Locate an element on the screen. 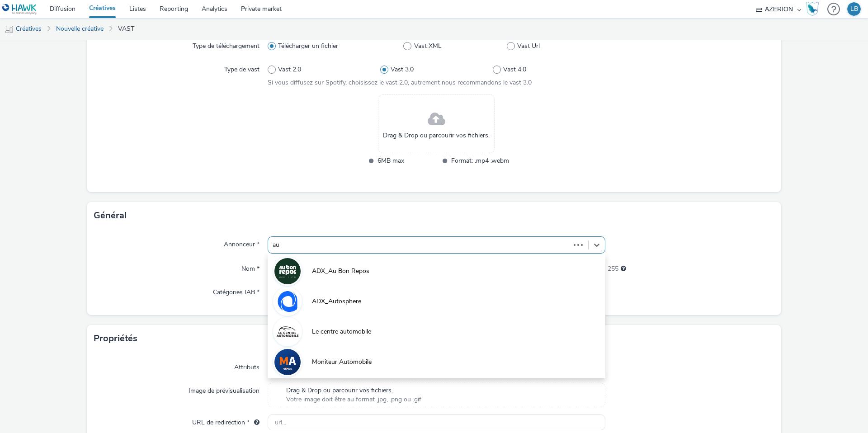 This screenshot has height=433, width=868. label: URL de redirection * is located at coordinates (226, 421).